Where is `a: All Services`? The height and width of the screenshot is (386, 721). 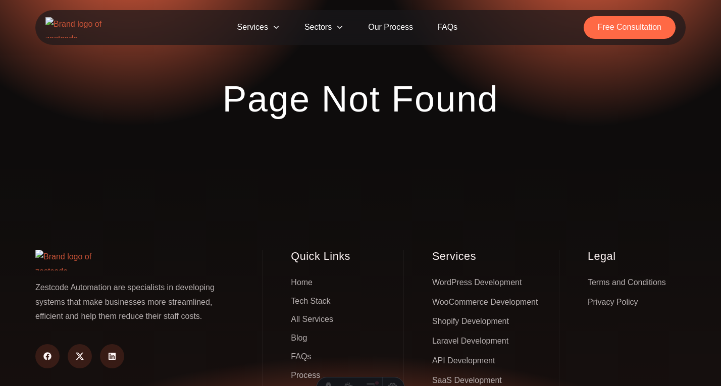 a: All Services is located at coordinates (312, 320).